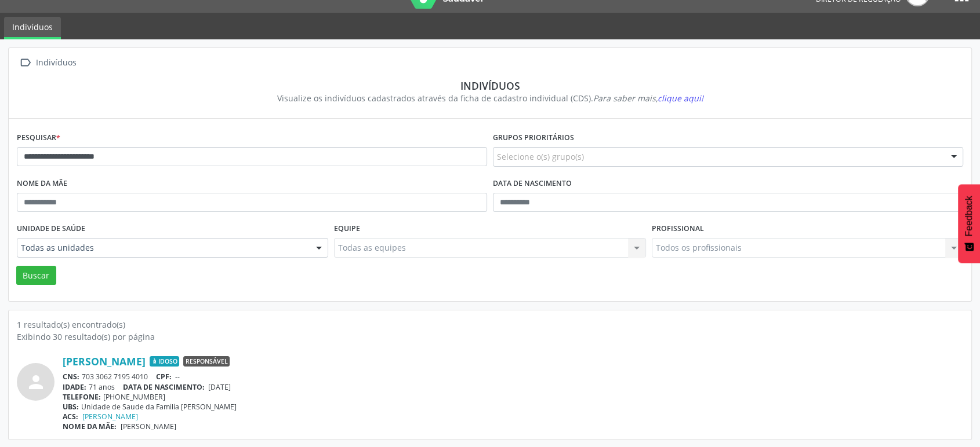  I want to click on label: Pesquisar, so click(38, 138).